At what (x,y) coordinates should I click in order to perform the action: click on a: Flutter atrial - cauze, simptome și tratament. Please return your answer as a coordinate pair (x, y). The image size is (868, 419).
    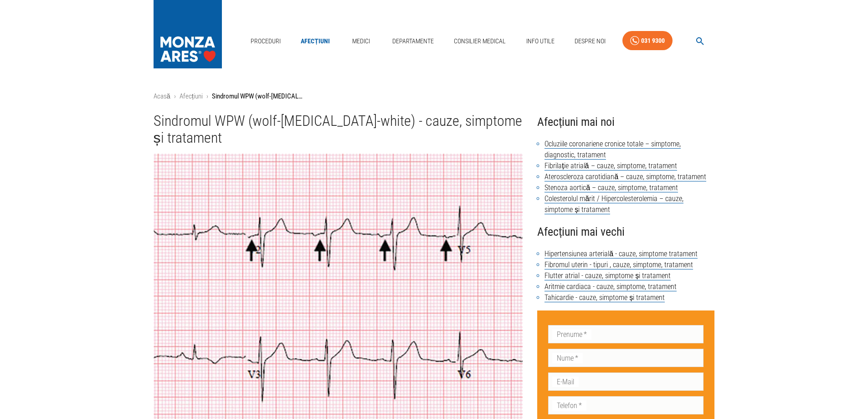
    Looking at the image, I should click on (607, 276).